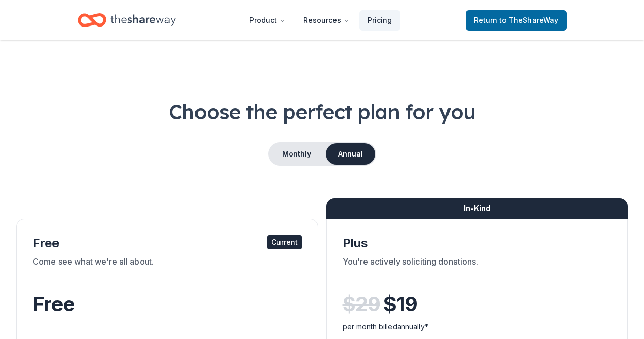 This screenshot has width=644, height=339. What do you see at coordinates (285, 242) in the screenshot?
I see `div: Current` at bounding box center [285, 242].